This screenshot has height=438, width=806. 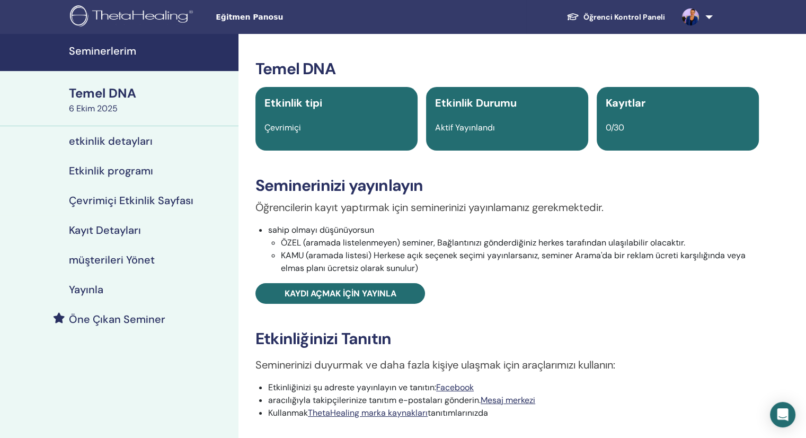 I want to click on font: Çevrimiçi Etkinlik Sayfası, so click(x=131, y=200).